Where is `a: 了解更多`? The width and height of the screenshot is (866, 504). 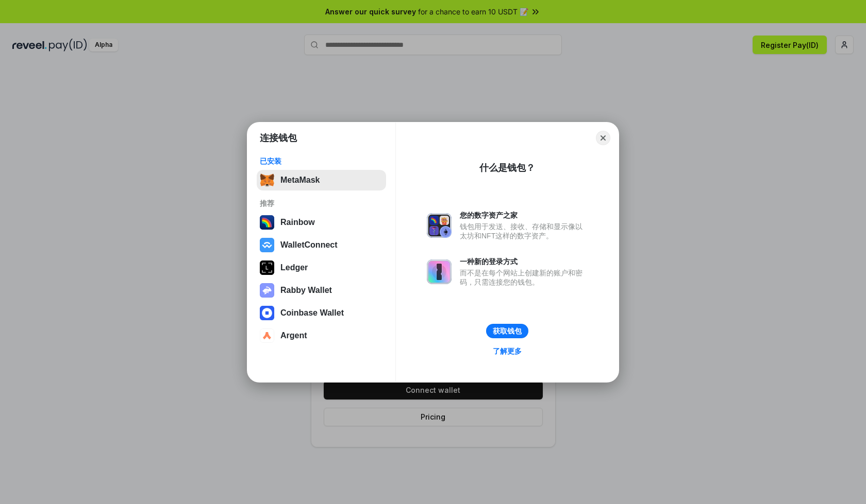
a: 了解更多 is located at coordinates (507, 352).